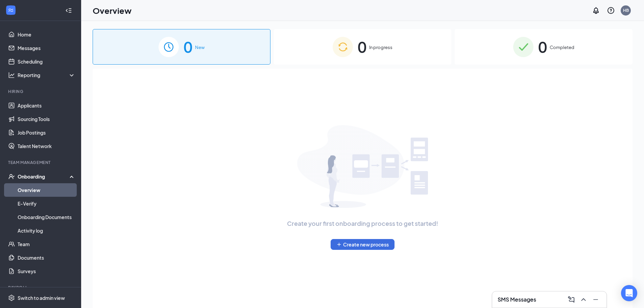 Image resolution: width=644 pixels, height=308 pixels. I want to click on svg: ChevronUp, so click(584, 300).